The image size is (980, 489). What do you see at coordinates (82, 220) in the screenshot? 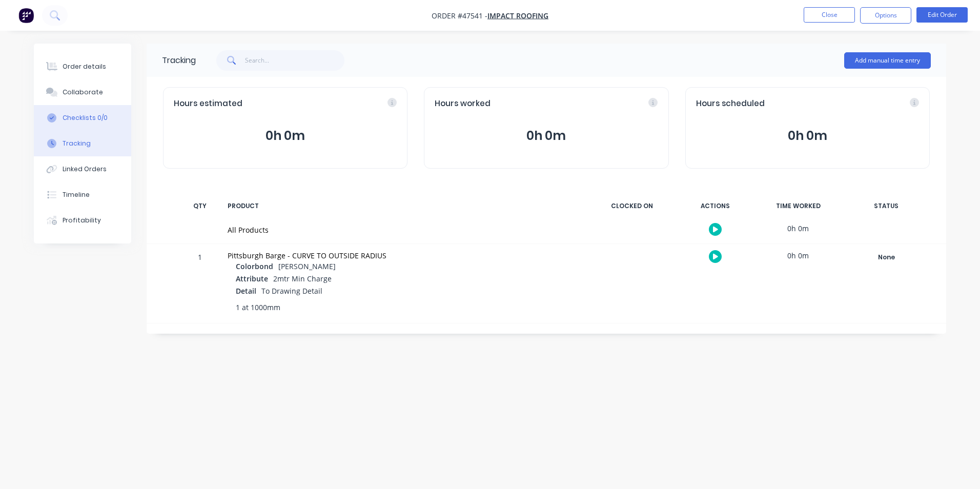
I see `div: Profitability` at bounding box center [82, 220].